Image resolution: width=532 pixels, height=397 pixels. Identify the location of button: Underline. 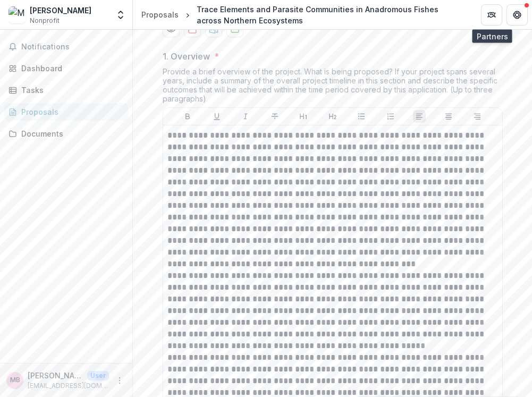
(217, 117).